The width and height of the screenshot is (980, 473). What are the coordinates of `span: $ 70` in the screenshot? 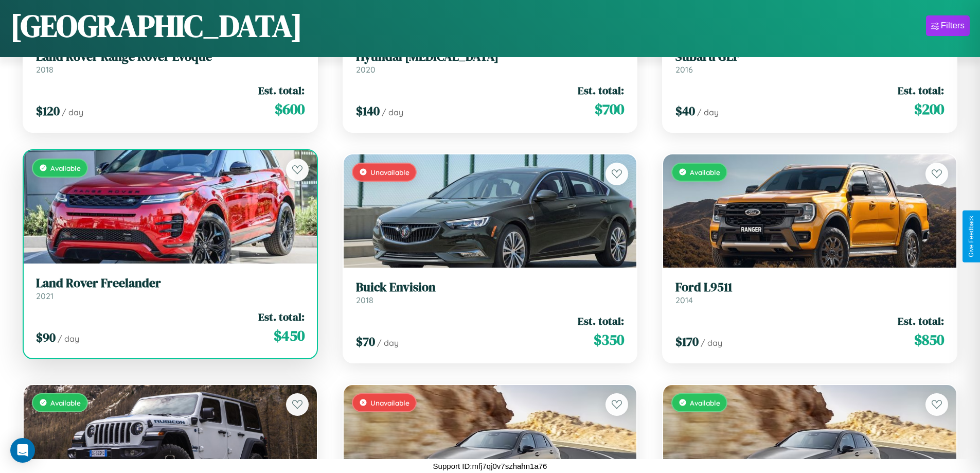 It's located at (365, 341).